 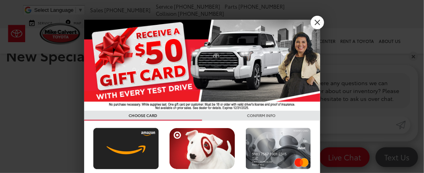 What do you see at coordinates (278, 148) in the screenshot?
I see `img: mastercard.png` at bounding box center [278, 148].